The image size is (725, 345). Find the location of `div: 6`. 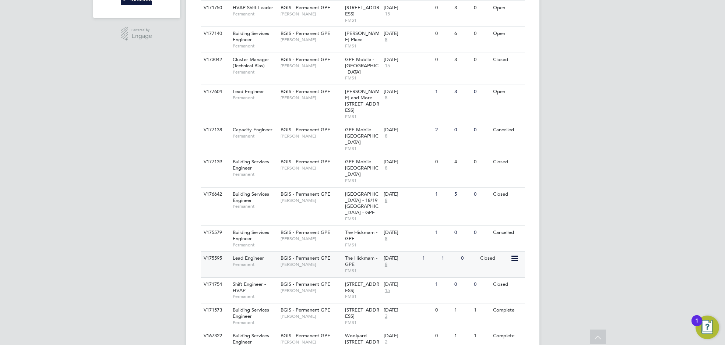

div: 6 is located at coordinates (462, 33).